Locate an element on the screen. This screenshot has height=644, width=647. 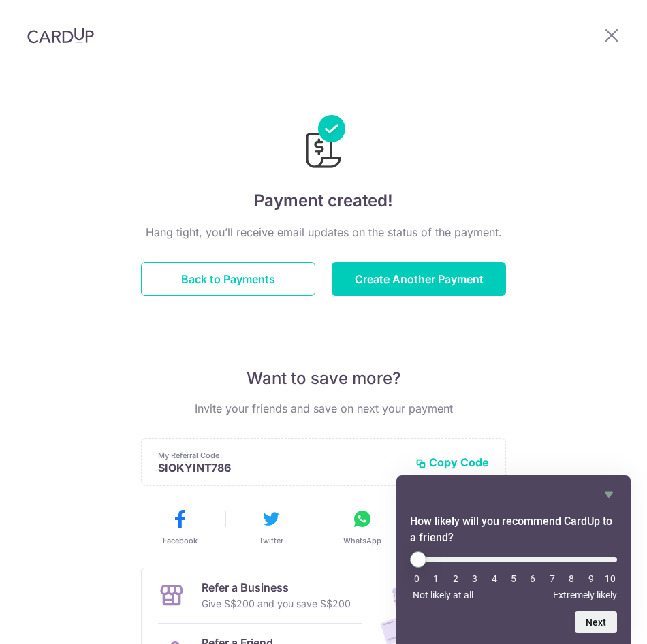
li: 1 is located at coordinates (436, 578).